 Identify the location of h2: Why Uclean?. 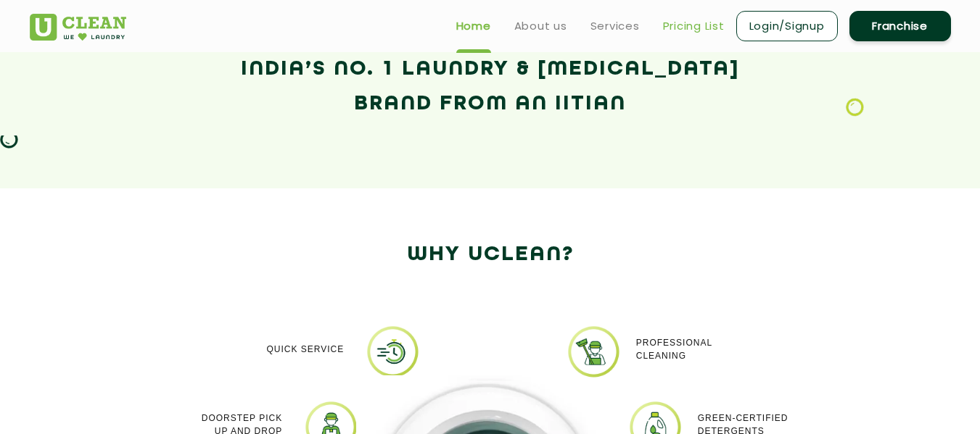
(490, 255).